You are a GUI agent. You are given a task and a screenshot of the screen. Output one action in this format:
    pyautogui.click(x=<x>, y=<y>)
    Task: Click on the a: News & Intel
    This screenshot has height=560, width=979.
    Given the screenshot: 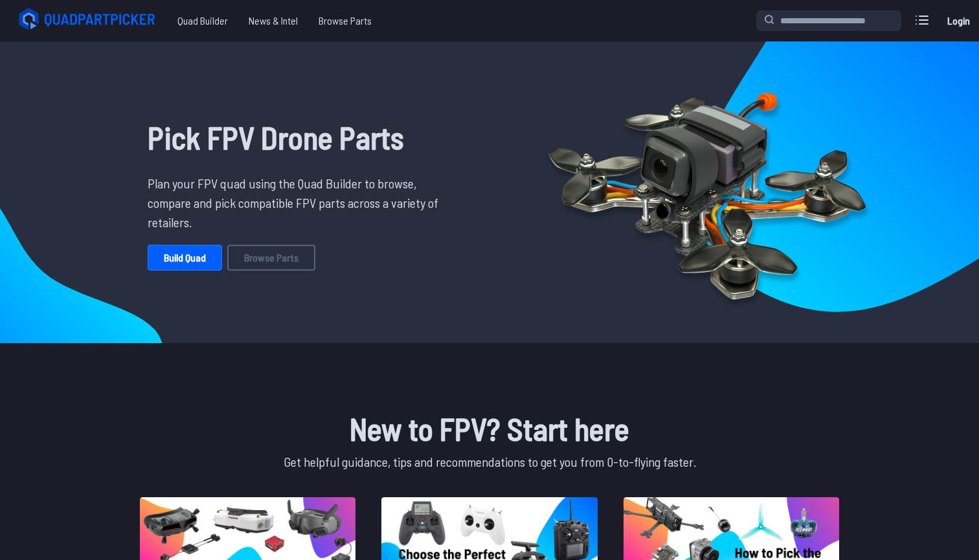 What is the action you would take?
    pyautogui.click(x=273, y=21)
    